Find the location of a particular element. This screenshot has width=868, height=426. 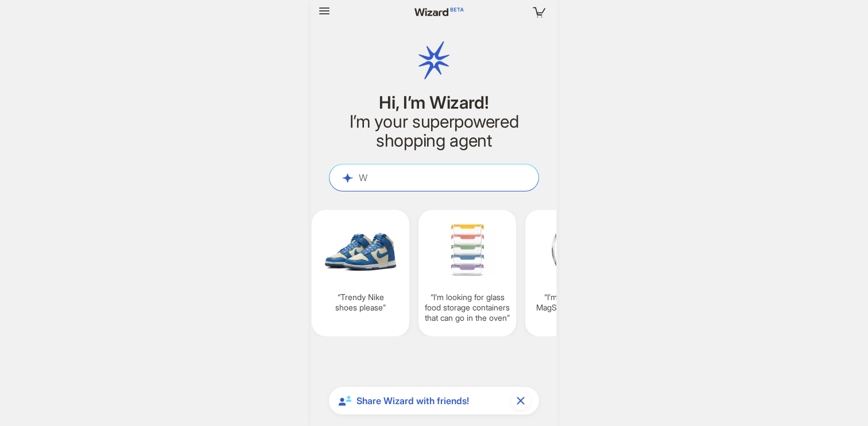

h1: Hi, I’m Wizard! is located at coordinates (434, 102).